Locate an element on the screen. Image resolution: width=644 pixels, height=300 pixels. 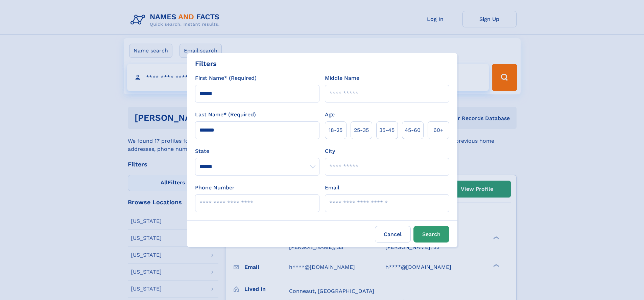
label: First Name* (Required) is located at coordinates (226, 78).